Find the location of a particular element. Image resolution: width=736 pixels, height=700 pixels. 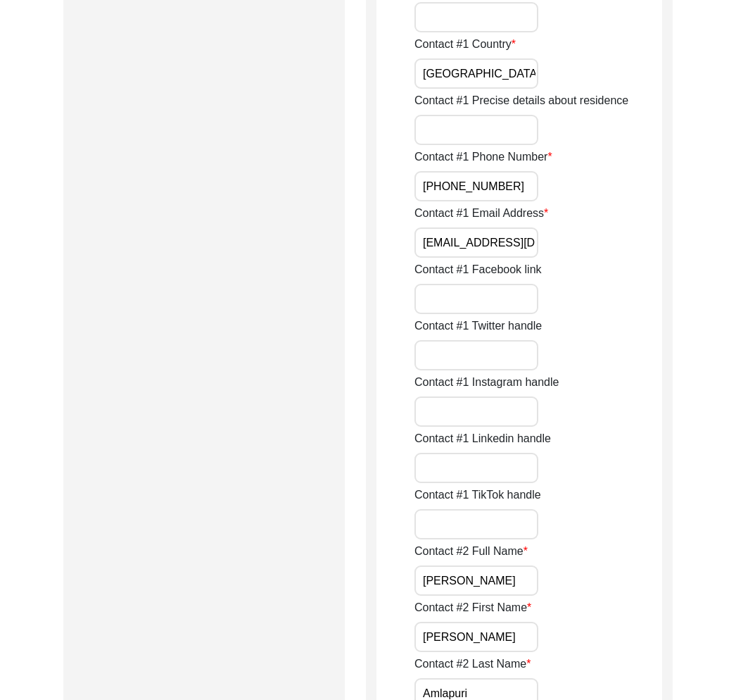

label: Contact #1 Instagram handle is located at coordinates (487, 382).